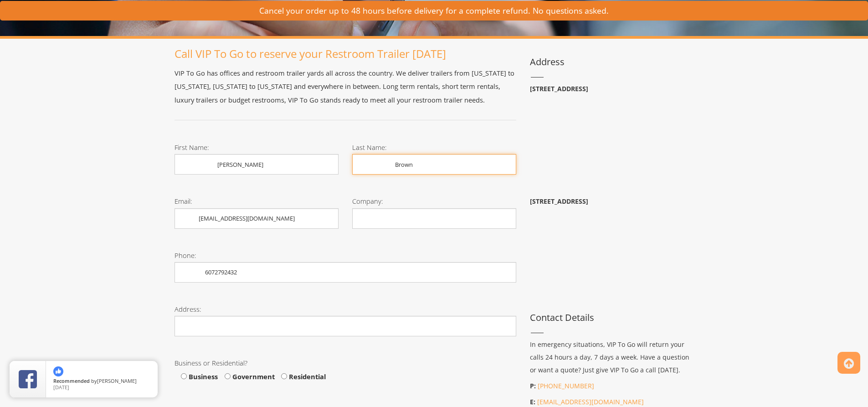 The height and width of the screenshot is (407, 868). I want to click on p: VIP To Go has offices and restroom trailer yards all across the country. We deliver trailers from..., so click(346, 86).